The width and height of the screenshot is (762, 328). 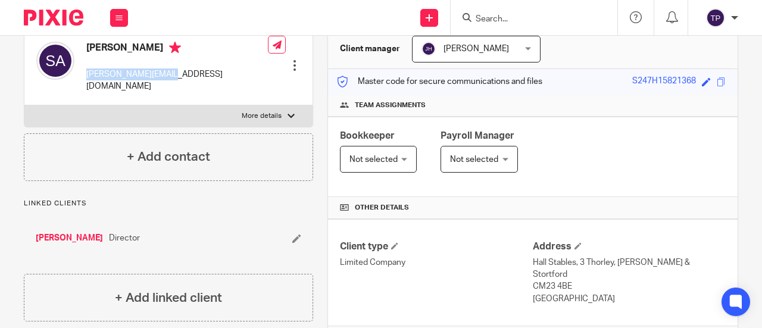 What do you see at coordinates (629, 286) in the screenshot?
I see `p: CM23 4BE` at bounding box center [629, 286].